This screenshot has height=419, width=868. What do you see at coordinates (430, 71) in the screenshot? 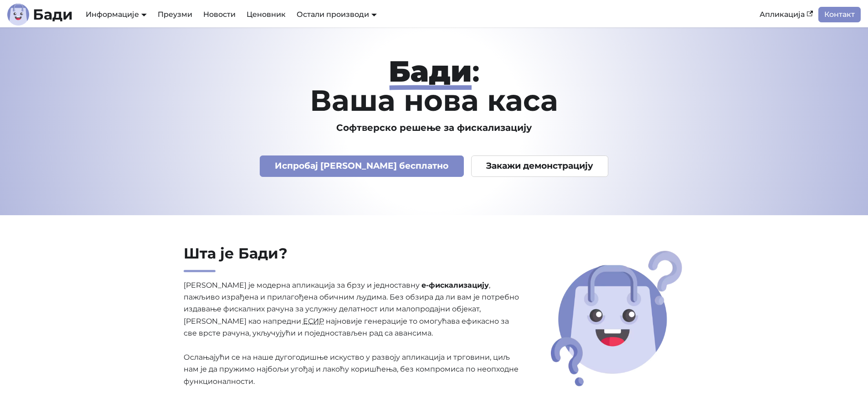
I see `strong: Бади` at bounding box center [430, 71].